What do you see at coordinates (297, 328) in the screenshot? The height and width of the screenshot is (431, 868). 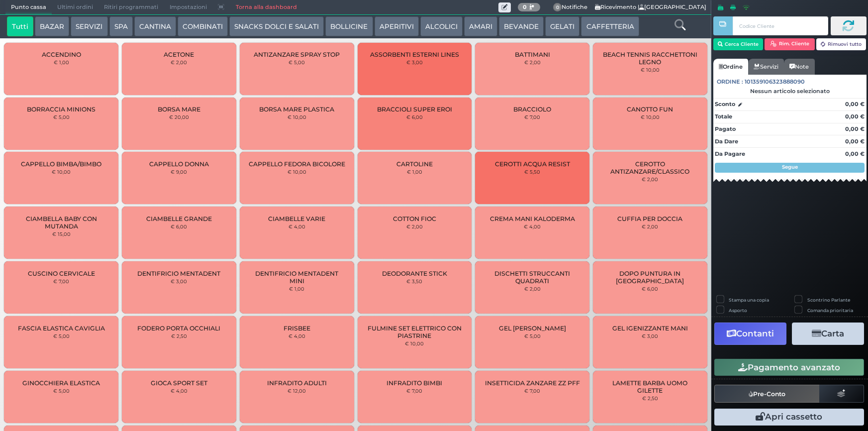 I see `span: FRISBEE` at bounding box center [297, 328].